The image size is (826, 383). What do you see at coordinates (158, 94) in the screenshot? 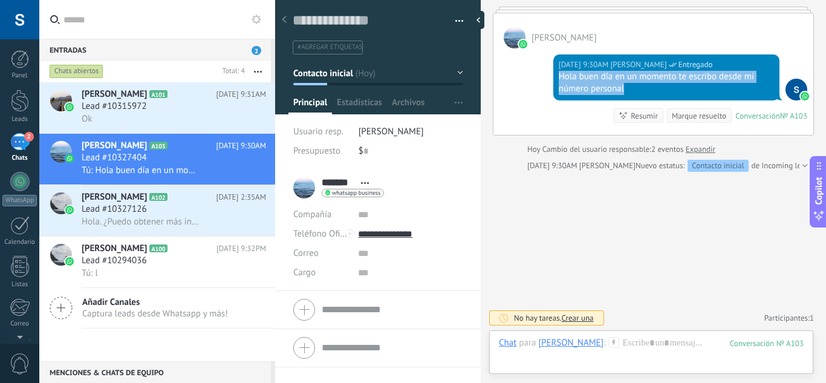
I see `span: A101` at bounding box center [158, 94].